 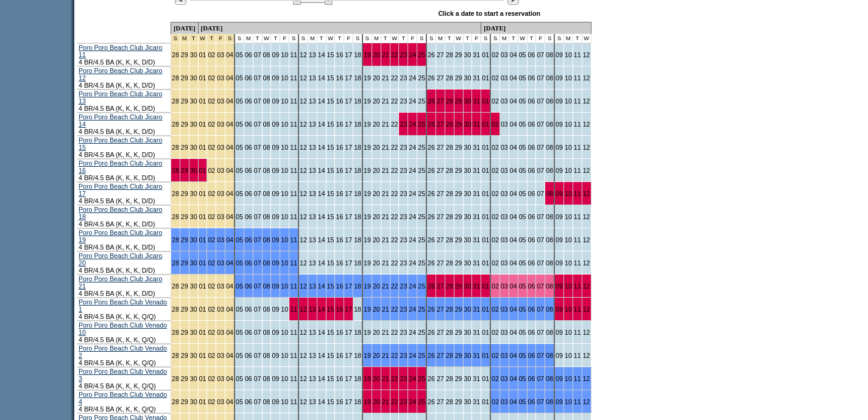 I want to click on a: 31, so click(x=477, y=170).